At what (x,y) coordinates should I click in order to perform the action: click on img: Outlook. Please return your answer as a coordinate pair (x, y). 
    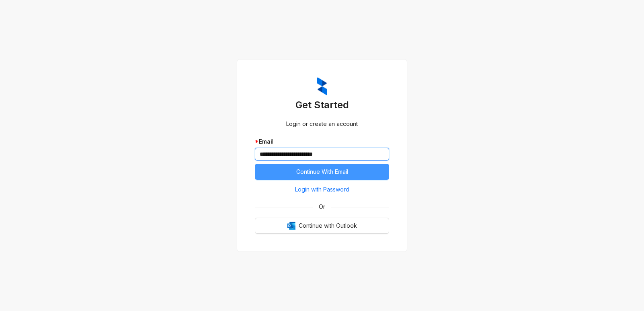
    Looking at the image, I should click on (292, 226).